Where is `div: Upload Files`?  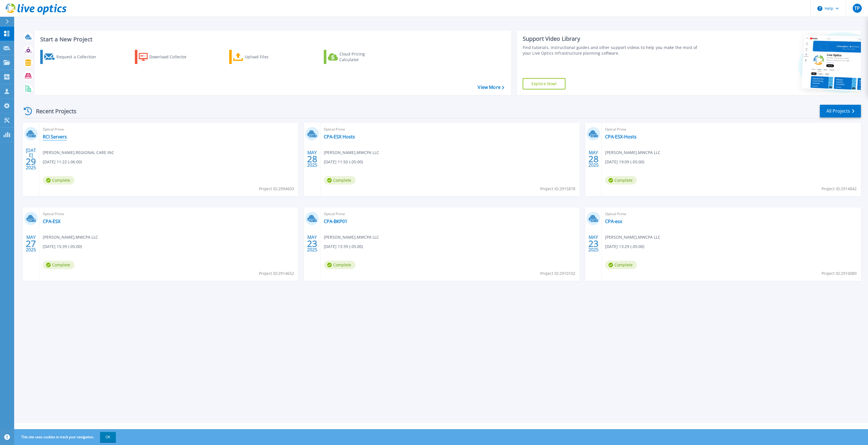
div: Upload Files is located at coordinates (267, 57).